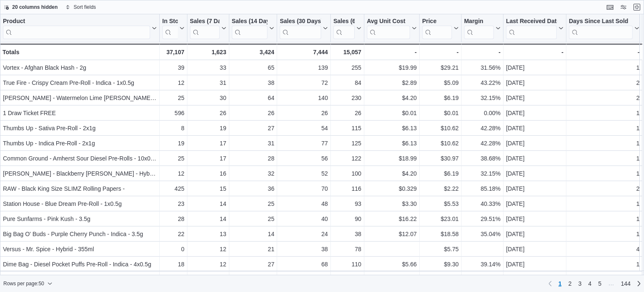 Image resolution: width=644 pixels, height=292 pixels. Describe the element at coordinates (441, 128) in the screenshot. I see `div: $10.62` at that location.